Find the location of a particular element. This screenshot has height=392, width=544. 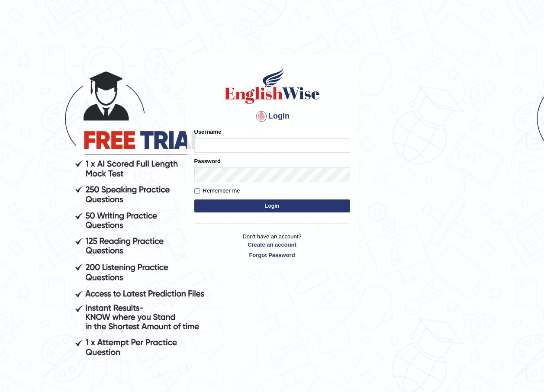

label: Password is located at coordinates (207, 161).